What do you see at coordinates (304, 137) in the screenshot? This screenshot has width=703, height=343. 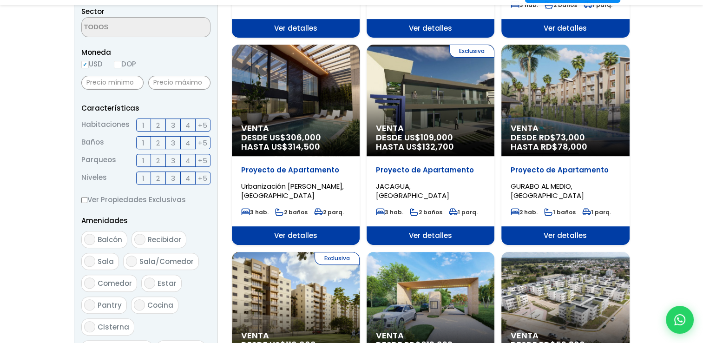 I see `span: 306,000` at bounding box center [304, 137].